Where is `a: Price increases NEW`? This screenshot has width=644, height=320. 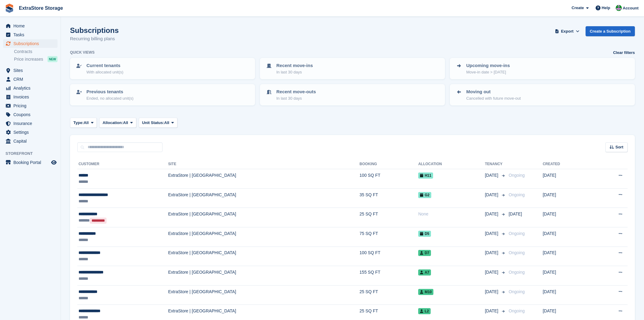
a: Price increases NEW is located at coordinates (36, 59).